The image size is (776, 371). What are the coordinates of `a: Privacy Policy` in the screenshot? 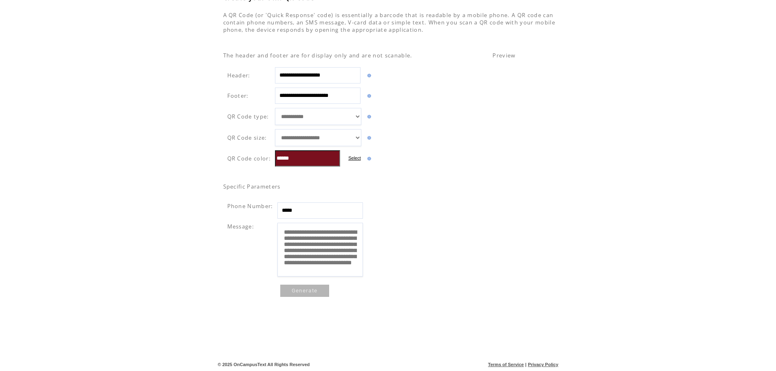 It's located at (543, 364).